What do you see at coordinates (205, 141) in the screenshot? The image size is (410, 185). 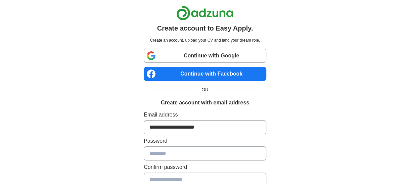 I see `label: Password` at bounding box center [205, 141].